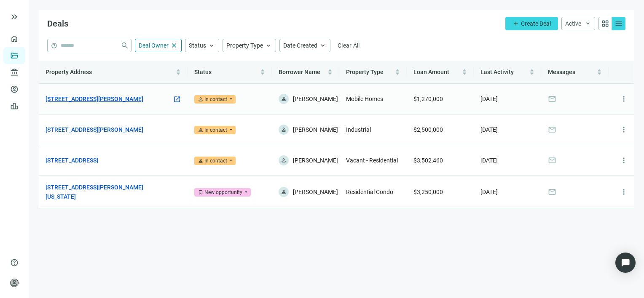 This screenshot has width=644, height=298. What do you see at coordinates (349, 45) in the screenshot?
I see `span: Clear All` at bounding box center [349, 45].